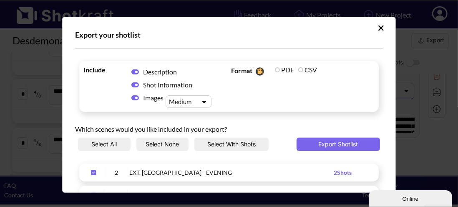  What do you see at coordinates (154, 97) in the screenshot?
I see `span: Images` at bounding box center [154, 97].